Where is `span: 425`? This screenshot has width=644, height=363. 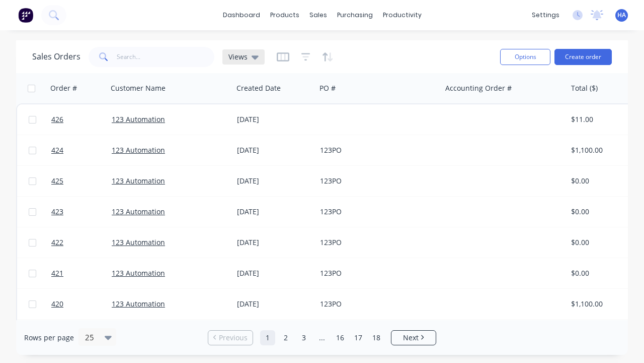 span: 425 is located at coordinates (57, 181).